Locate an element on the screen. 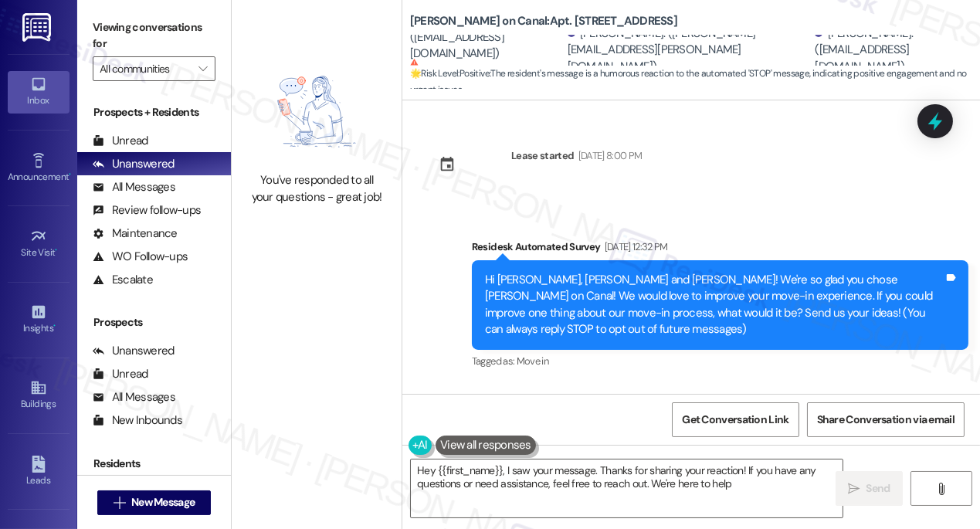 The height and width of the screenshot is (529, 980). button: Share Conversation via email is located at coordinates (886, 420).